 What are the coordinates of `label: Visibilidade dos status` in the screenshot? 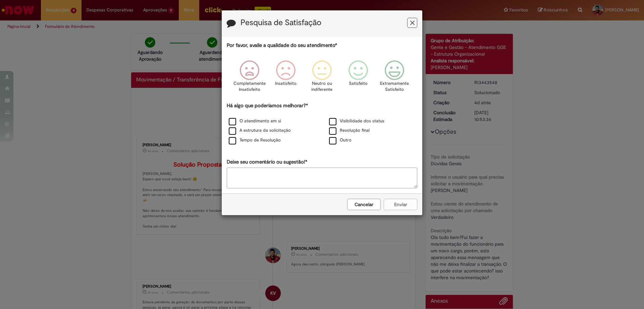 It's located at (357, 121).